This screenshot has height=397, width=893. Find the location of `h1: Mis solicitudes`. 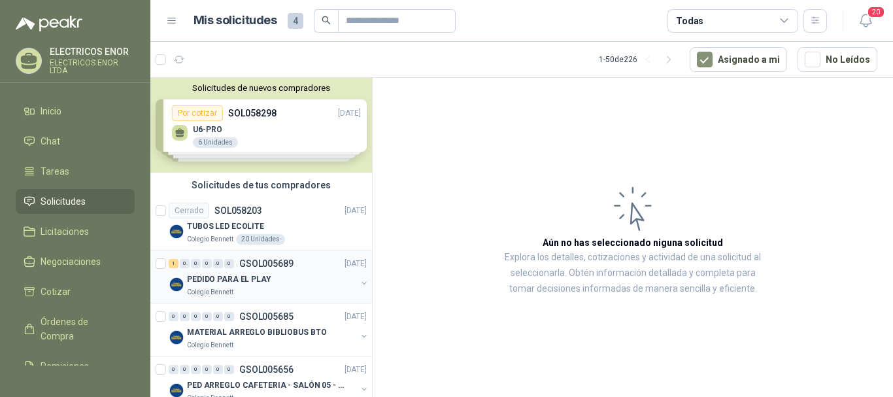

h1: Mis solicitudes is located at coordinates (235, 20).